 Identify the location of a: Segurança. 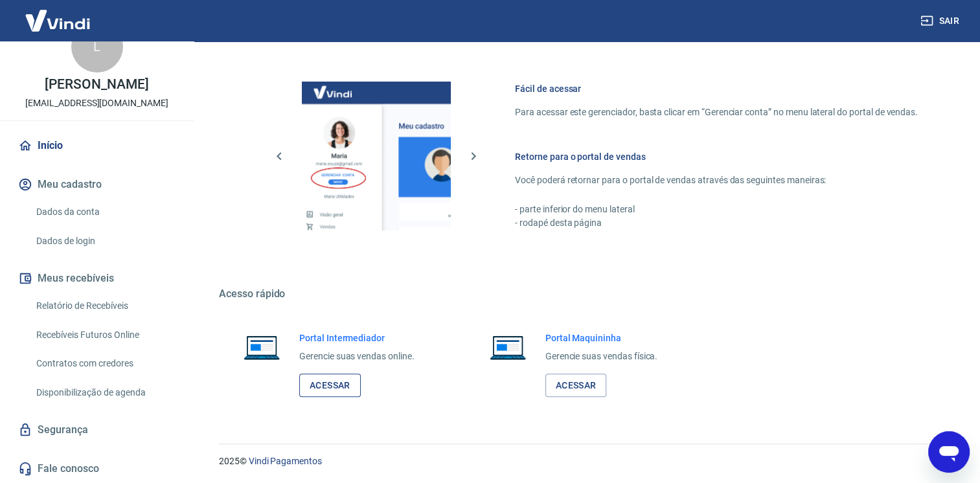
(97, 429).